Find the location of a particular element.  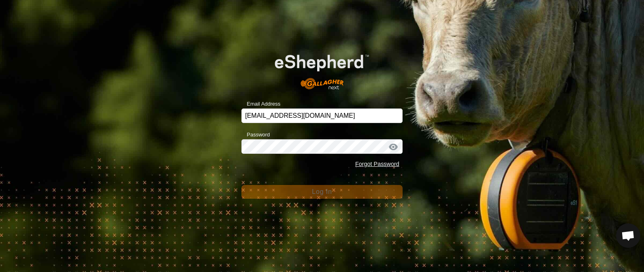

a: Forgot Password is located at coordinates (377, 164).